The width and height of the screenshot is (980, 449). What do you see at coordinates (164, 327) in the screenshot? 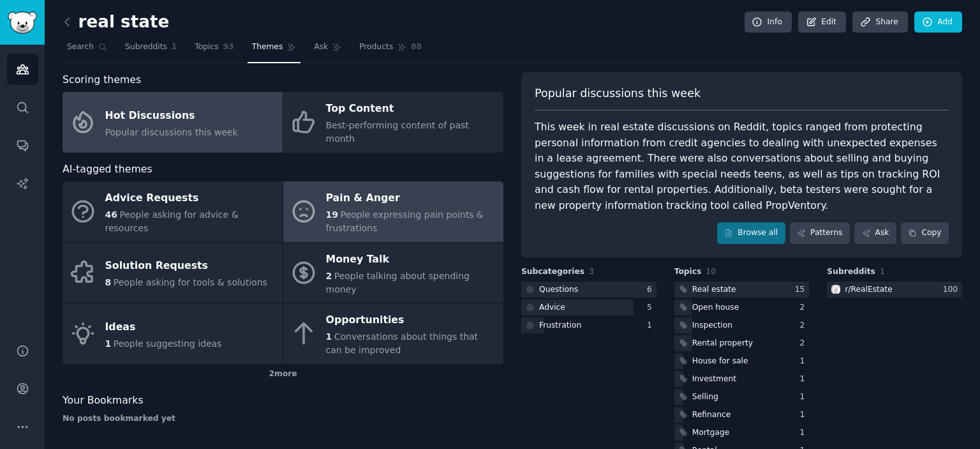
I see `div: Ideas` at bounding box center [164, 327].